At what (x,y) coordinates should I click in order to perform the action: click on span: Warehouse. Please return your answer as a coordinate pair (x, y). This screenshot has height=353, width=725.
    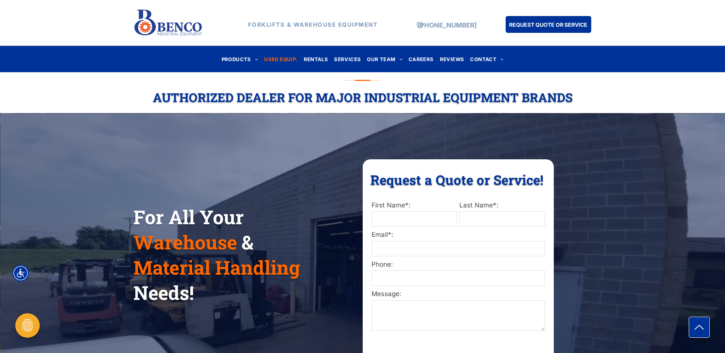
    Looking at the image, I should click on (185, 242).